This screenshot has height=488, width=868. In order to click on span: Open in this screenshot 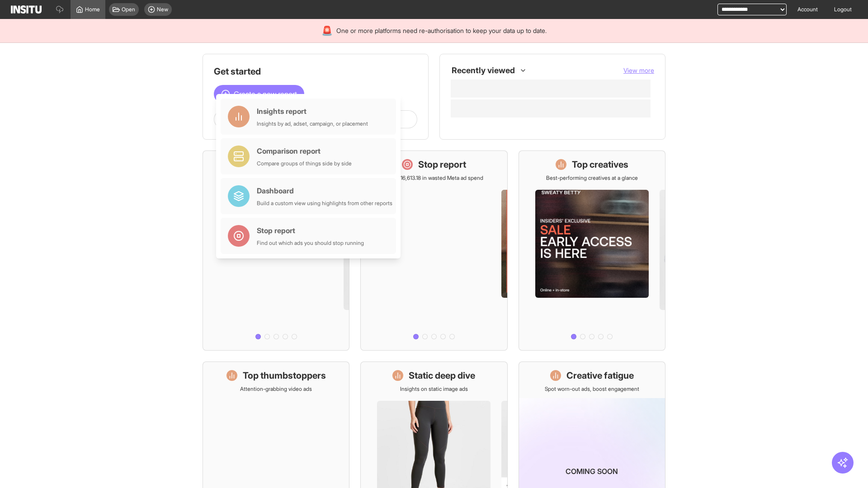, I will do `click(128, 10)`.